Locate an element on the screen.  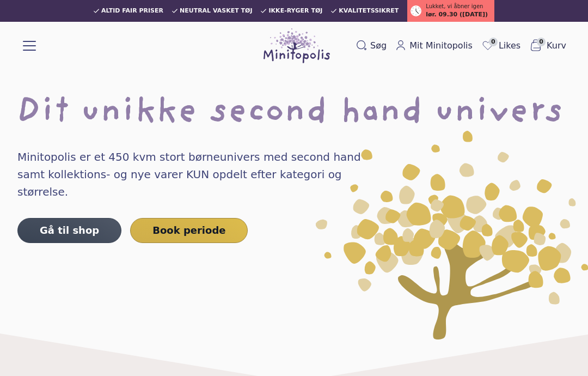
span: Altid fair priser is located at coordinates (132, 11).